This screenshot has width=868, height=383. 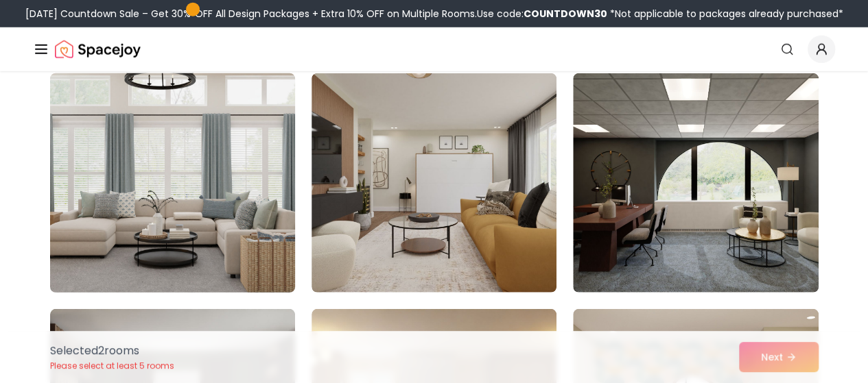 What do you see at coordinates (725, 14) in the screenshot?
I see `span: *Not applicable to packages already purchased*` at bounding box center [725, 14].